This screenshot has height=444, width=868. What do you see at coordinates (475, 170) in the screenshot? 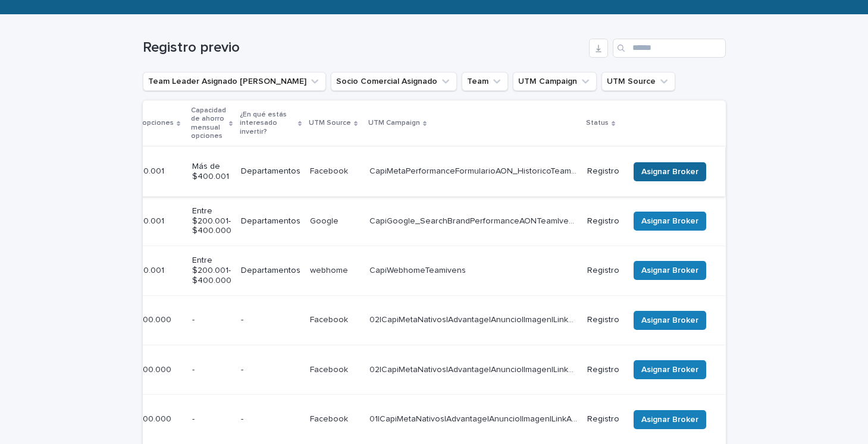
I see `p: CapiMetaPerformanceFormularioAON_HistoricoTeamIvensAgendaCalendly2025_05_AdvantageCarruselCondici...` at bounding box center [475, 170].